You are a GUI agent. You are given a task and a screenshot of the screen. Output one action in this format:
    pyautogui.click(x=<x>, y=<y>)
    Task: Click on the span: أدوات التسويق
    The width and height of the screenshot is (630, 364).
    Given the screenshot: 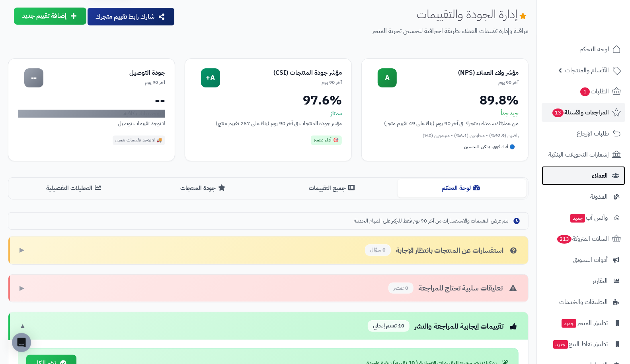 What is the action you would take?
    pyautogui.click(x=590, y=260)
    